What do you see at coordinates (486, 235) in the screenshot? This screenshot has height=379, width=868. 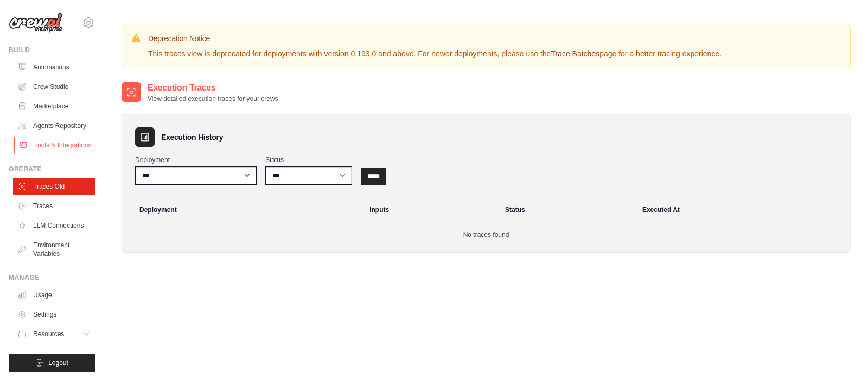 I see `p: No traces found` at bounding box center [486, 235].